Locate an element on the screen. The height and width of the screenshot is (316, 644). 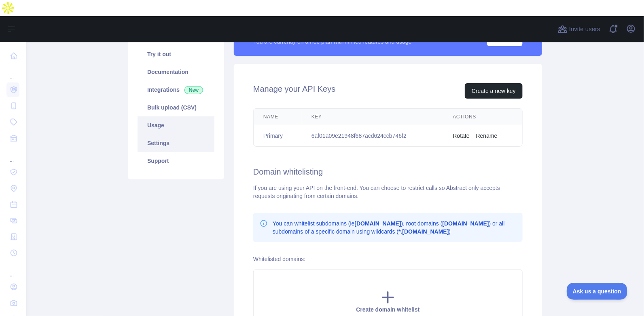
label: Whitelisted domains: is located at coordinates (279, 259).